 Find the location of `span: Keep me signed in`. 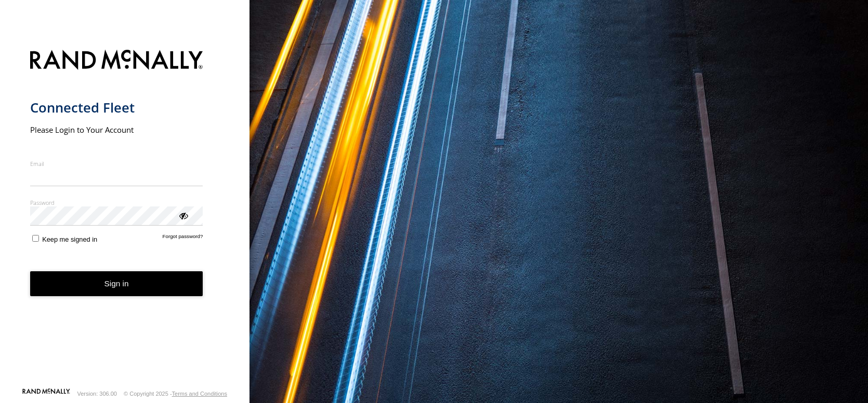

span: Keep me signed in is located at coordinates (69, 239).